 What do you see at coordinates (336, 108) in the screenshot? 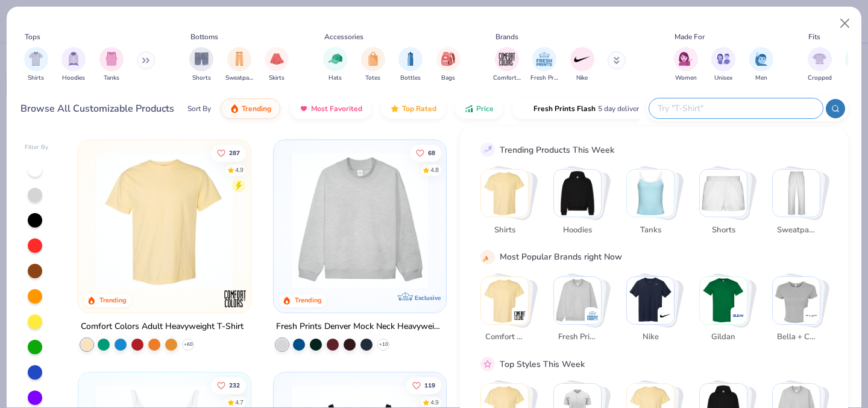
I see `span: Most Favorited` at bounding box center [336, 108].